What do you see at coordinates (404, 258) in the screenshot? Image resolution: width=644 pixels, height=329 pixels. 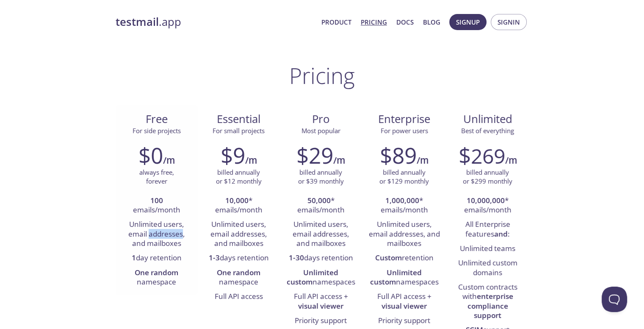 I see `li: retention` at bounding box center [404, 258].